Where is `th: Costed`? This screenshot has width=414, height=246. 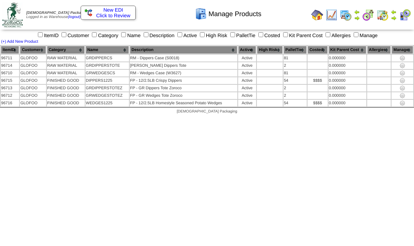 th: Costed is located at coordinates (317, 50).